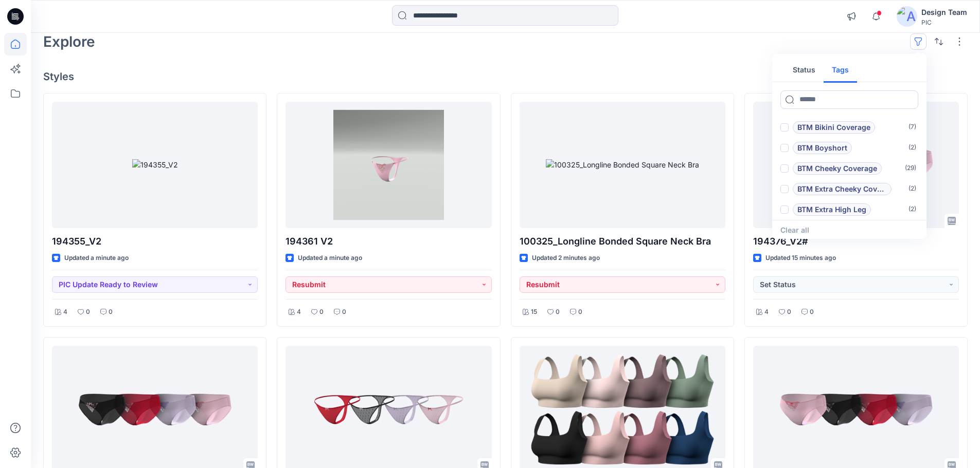 Image resolution: width=980 pixels, height=468 pixels. I want to click on a: 194376_V2#, so click(856, 165).